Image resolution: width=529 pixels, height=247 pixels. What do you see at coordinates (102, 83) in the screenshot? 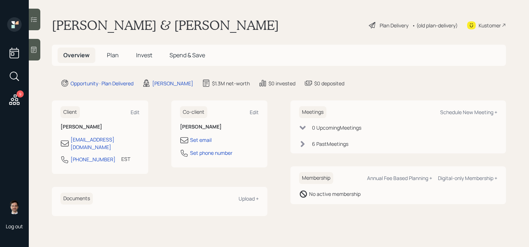
I see `div: Opportunity · Plan Delivered` at bounding box center [102, 83].